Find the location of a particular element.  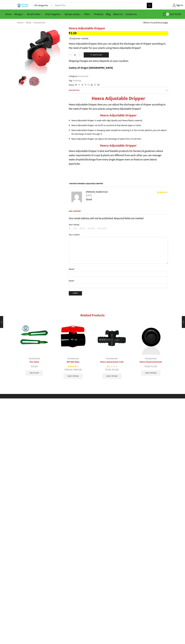

a: Products is located at coordinates (99, 14).